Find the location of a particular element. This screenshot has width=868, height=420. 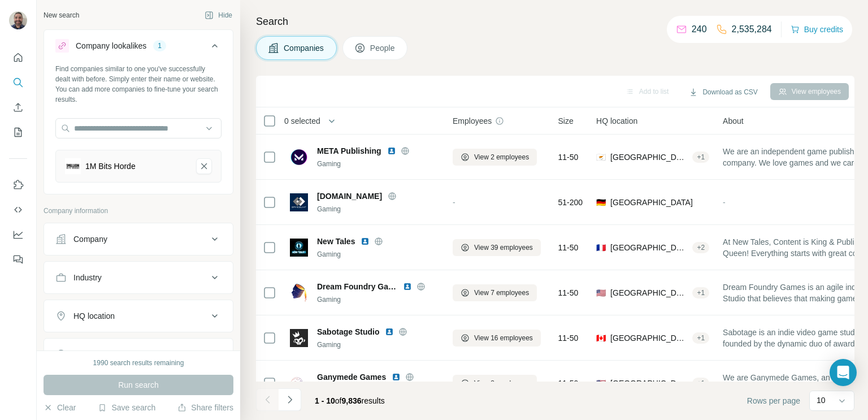

span: Size is located at coordinates (566, 121).